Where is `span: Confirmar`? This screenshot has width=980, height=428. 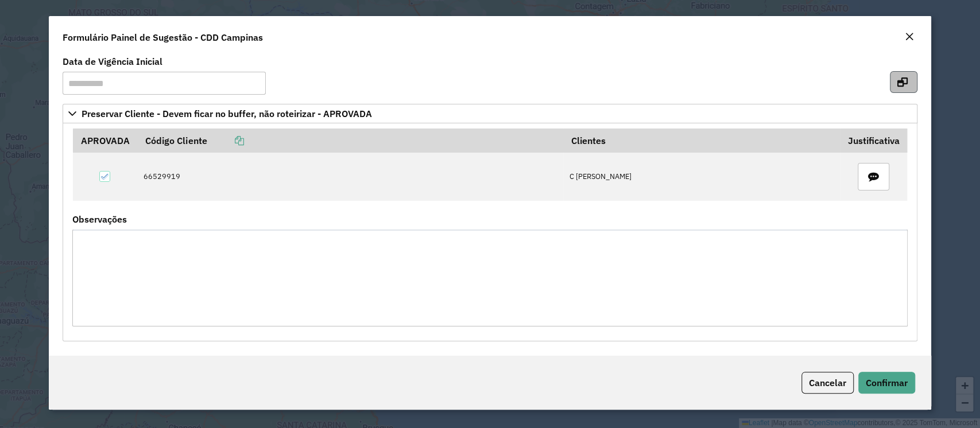 span: Confirmar is located at coordinates (886, 383).